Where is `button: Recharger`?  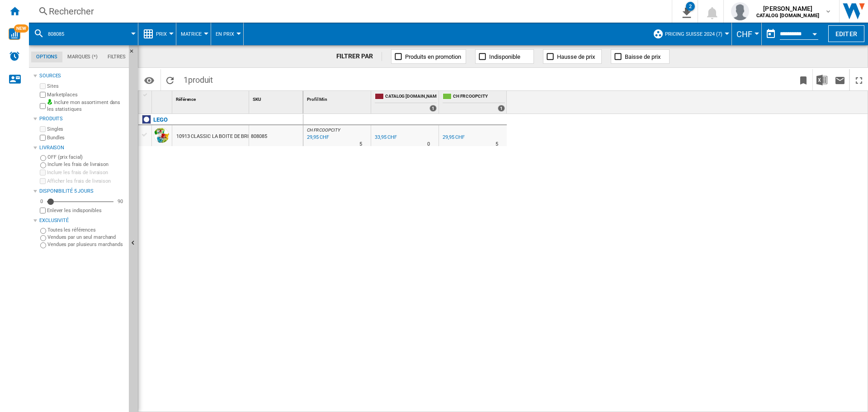 button: Recharger is located at coordinates (170, 80).